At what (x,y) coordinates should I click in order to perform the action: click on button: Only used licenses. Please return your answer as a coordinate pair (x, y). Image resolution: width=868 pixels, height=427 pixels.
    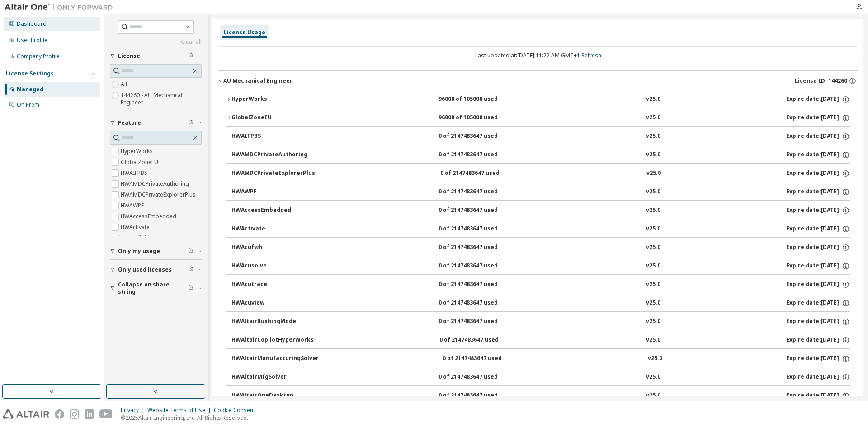
    Looking at the image, I should click on (155, 270).